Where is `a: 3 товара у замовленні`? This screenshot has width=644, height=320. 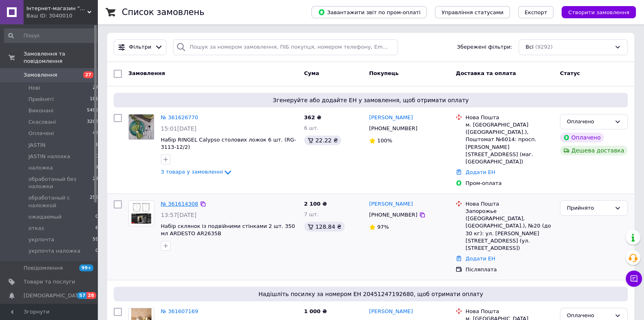
a: 3 товара у замовленні is located at coordinates (196, 172).